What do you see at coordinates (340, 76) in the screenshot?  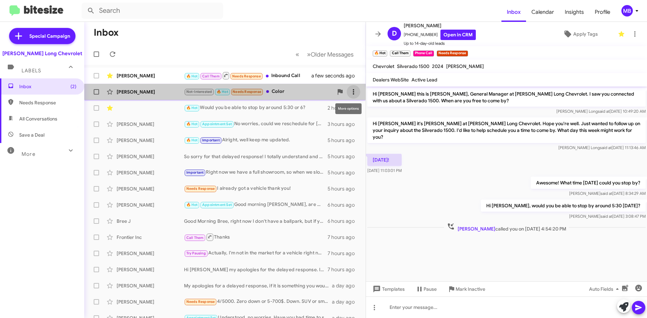 I see `div: a few seconds ago` at bounding box center [340, 76].